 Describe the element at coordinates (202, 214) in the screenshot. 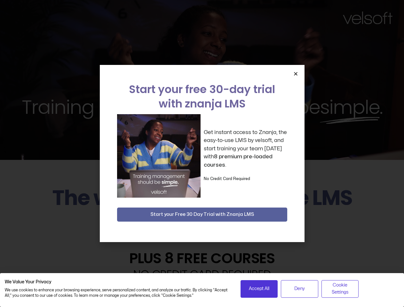

I see `span: Start your Free 30 Day Trial with Znanja LMS` at that location.